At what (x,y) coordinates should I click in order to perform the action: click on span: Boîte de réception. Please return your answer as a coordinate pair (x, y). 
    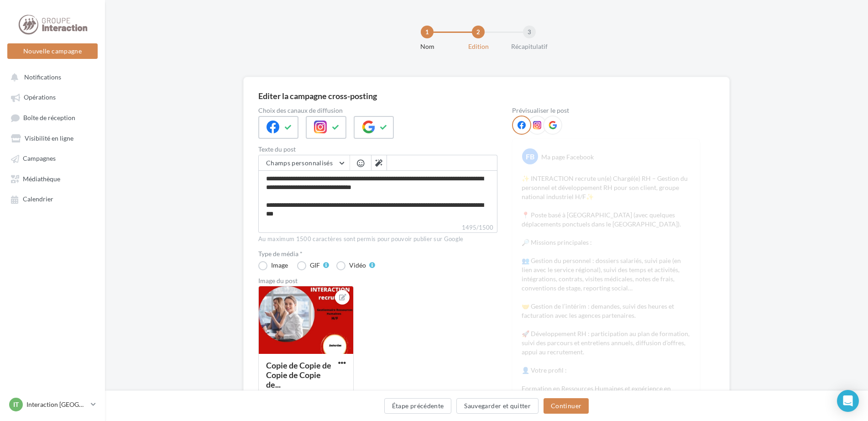
    Looking at the image, I should click on (50, 117).